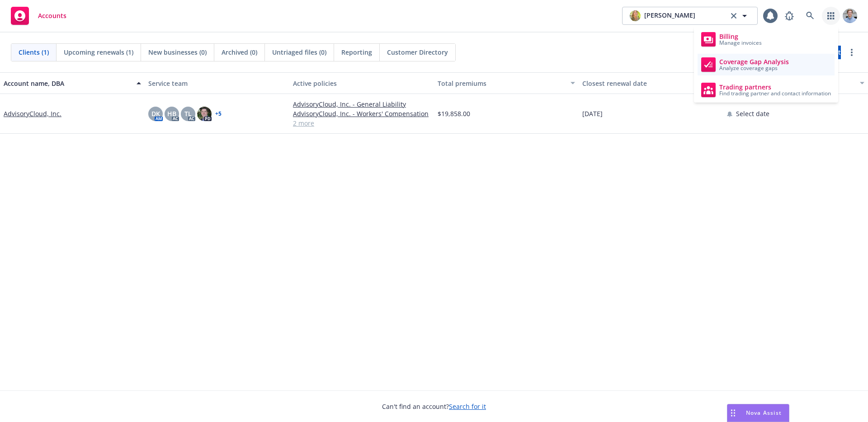  I want to click on a: Search, so click(810, 16).